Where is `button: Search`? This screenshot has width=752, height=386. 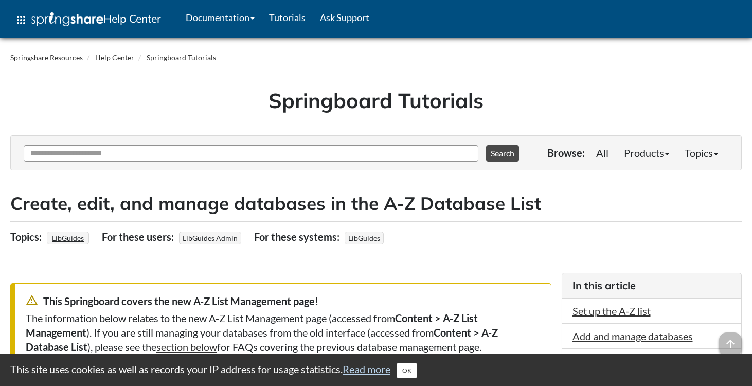 button: Search is located at coordinates (502, 153).